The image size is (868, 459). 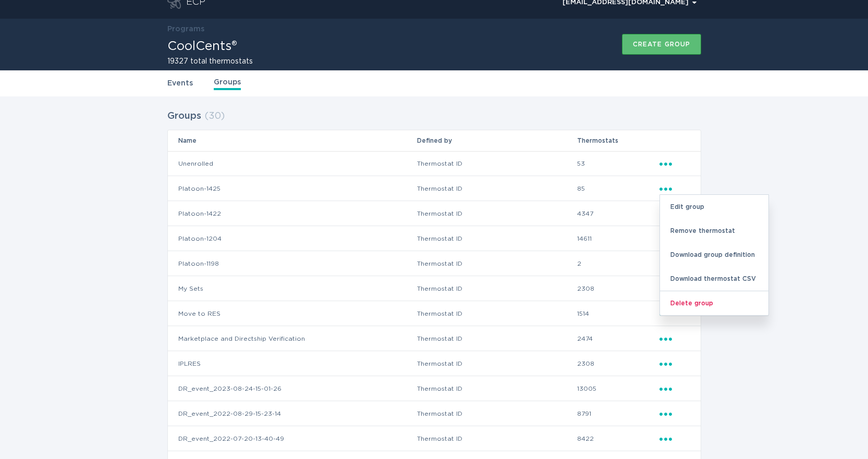 What do you see at coordinates (186, 29) in the screenshot?
I see `a: Programs` at bounding box center [186, 29].